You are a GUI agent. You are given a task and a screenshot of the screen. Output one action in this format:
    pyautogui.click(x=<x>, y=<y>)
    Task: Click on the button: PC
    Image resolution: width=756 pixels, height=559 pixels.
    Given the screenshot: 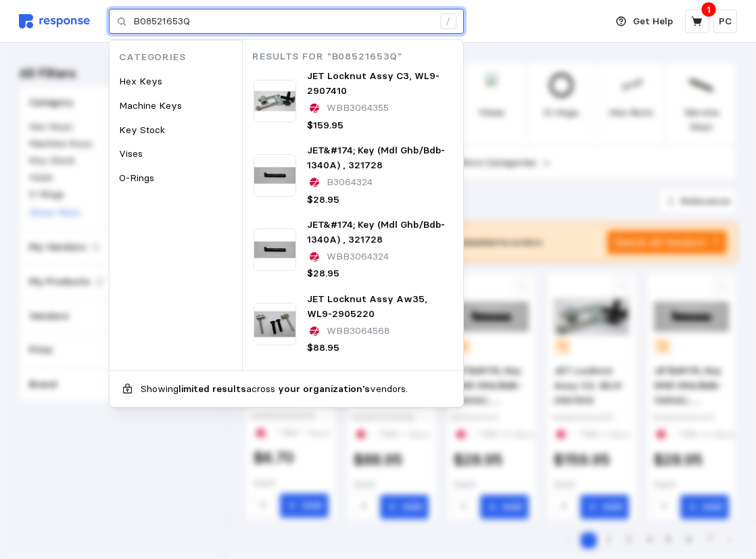 What is the action you would take?
    pyautogui.click(x=725, y=21)
    